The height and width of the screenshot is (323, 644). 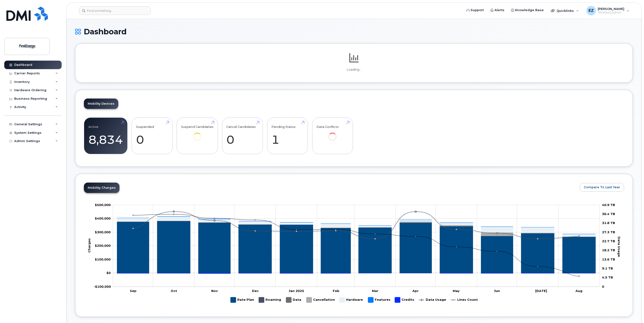 I want to click on a: Mobility Devices, so click(x=101, y=104).